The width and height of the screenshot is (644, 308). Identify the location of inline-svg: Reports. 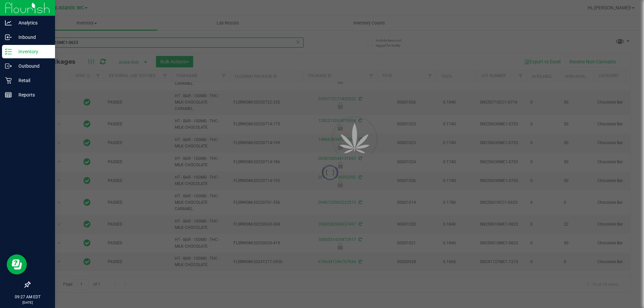
(8, 95).